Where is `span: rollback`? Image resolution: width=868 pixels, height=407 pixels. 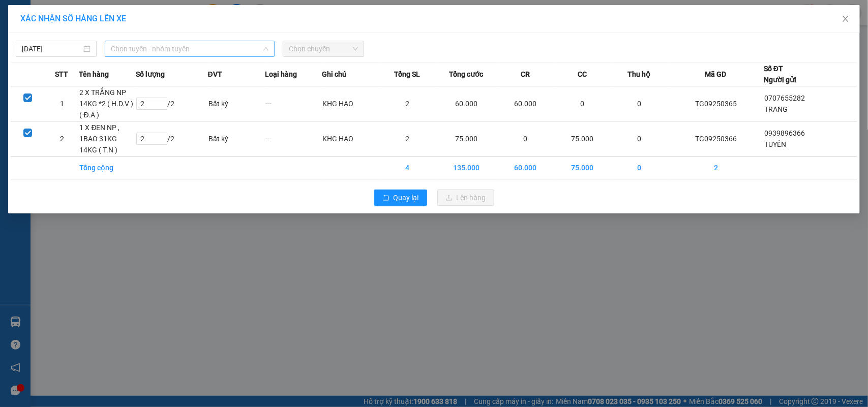
span: rollback is located at coordinates (386, 198).